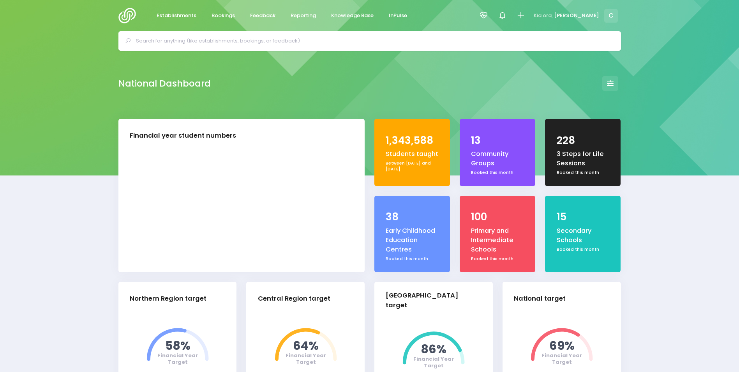 This screenshot has height=372, width=739. I want to click on span: Kia ora,, so click(543, 16).